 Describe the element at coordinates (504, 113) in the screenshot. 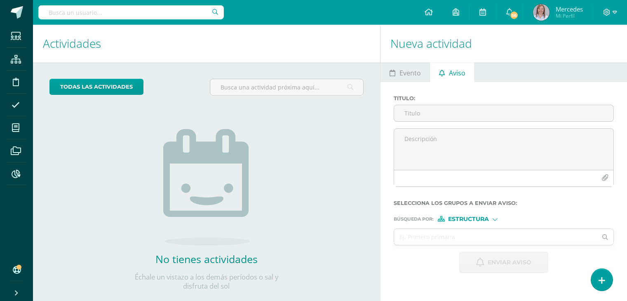

I see `input: Titulo` at that location.